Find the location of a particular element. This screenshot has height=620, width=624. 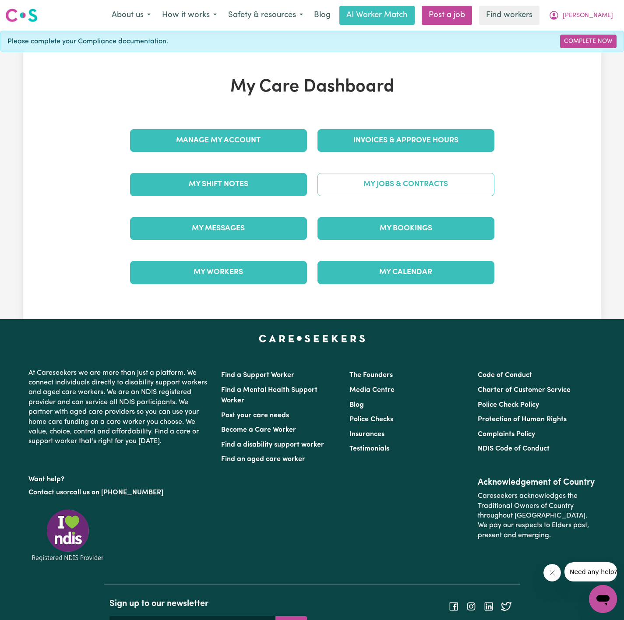

a: Find workers is located at coordinates (509, 15).